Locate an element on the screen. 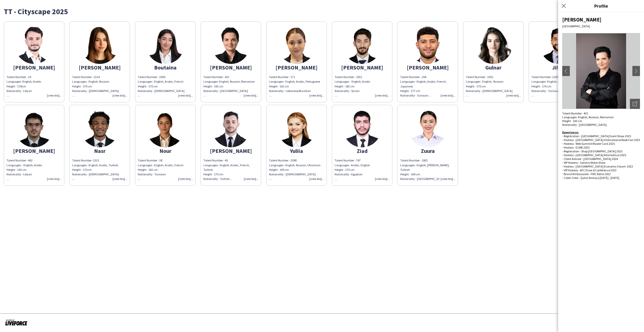  div: Gulnar is located at coordinates (493, 67).